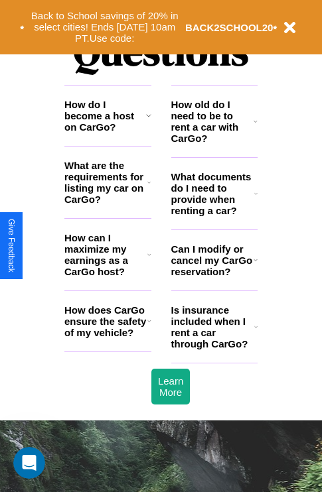 The height and width of the screenshot is (492, 322). Describe the element at coordinates (11, 245) in the screenshot. I see `div: Give Feedback` at that location.